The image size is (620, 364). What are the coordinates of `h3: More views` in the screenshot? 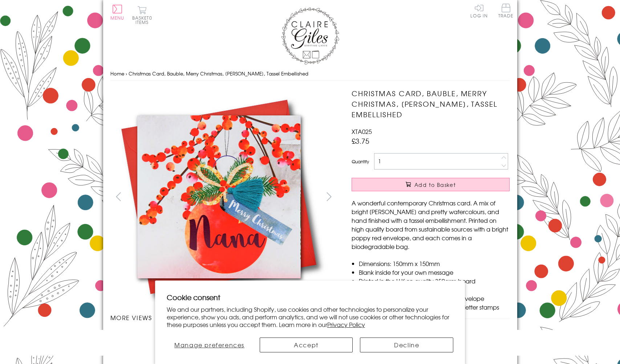 It's located at (224, 317).